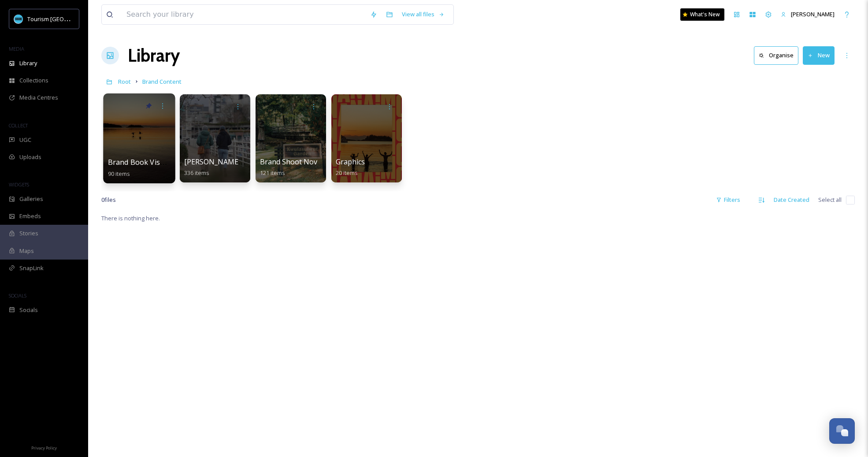 The image size is (868, 457). What do you see at coordinates (29, 310) in the screenshot?
I see `span: Socials` at bounding box center [29, 310].